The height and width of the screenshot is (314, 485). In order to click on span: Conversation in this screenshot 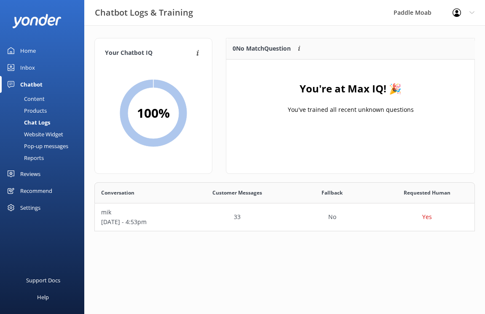, I will do `click(118, 192)`.